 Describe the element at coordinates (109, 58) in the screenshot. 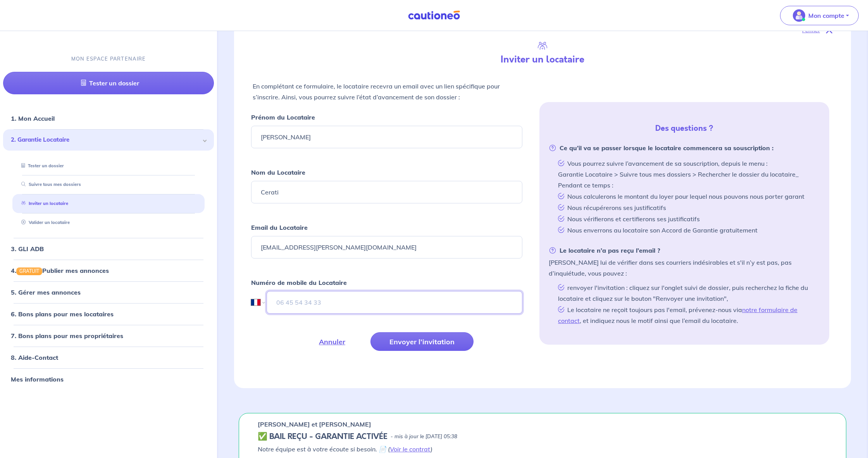

I see `p: MON ESPACE PARTENAIRE` at that location.